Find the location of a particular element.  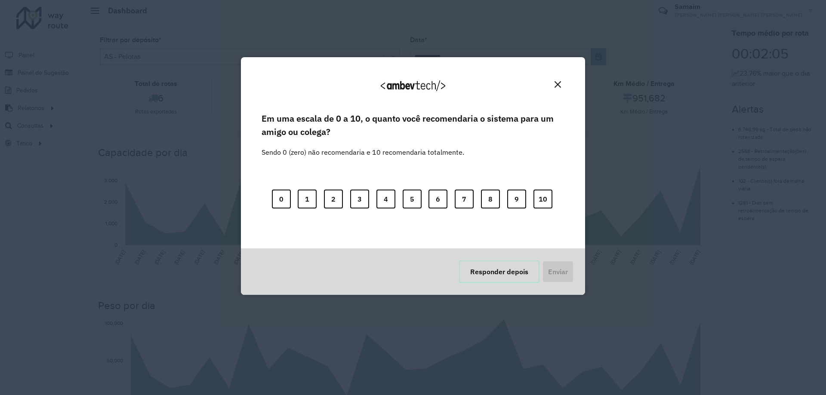

button: 7 is located at coordinates (464, 199).